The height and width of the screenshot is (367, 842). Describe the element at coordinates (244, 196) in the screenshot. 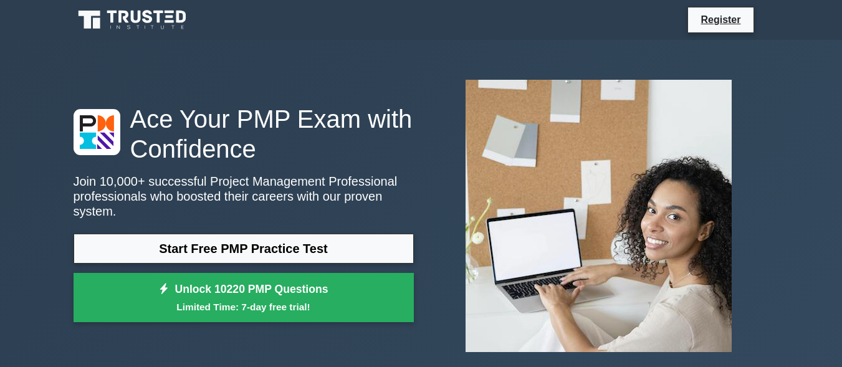

I see `p: Join 10,000+ successful Project Management Professional professionals who boosted their careers w...` at that location.